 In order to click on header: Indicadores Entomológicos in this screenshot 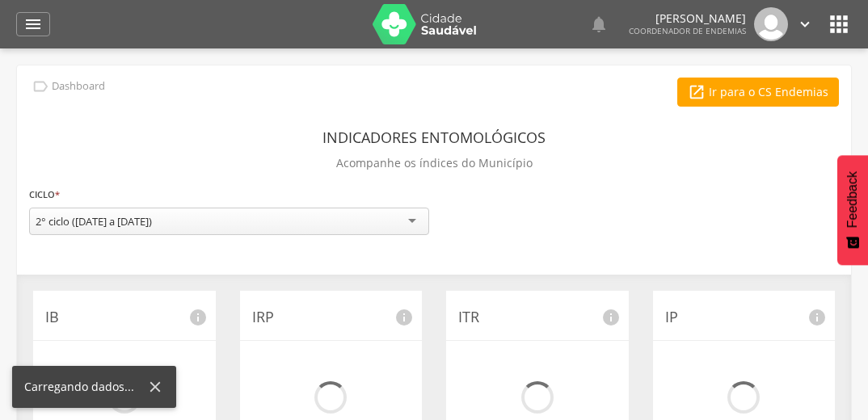, I will do `click(434, 137)`.